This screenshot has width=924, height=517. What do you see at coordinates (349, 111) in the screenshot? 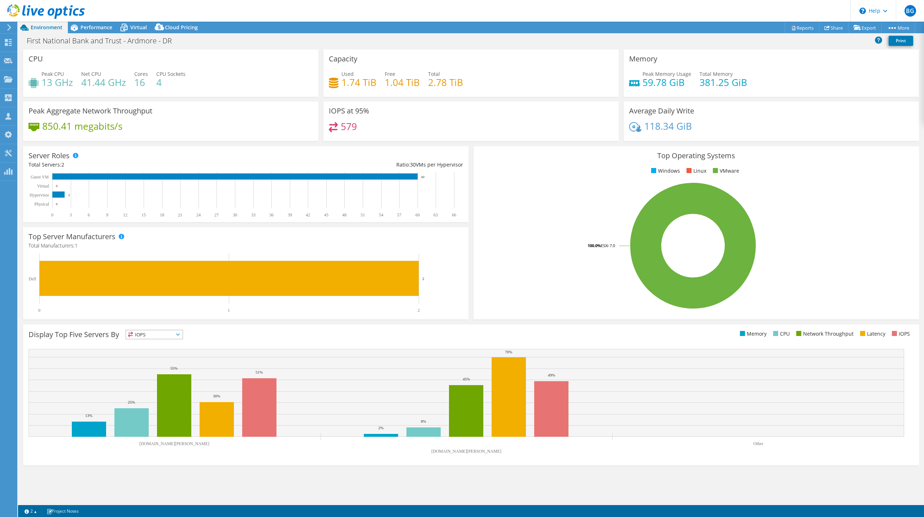
I see `h3: IOPS at 95%` at bounding box center [349, 111].